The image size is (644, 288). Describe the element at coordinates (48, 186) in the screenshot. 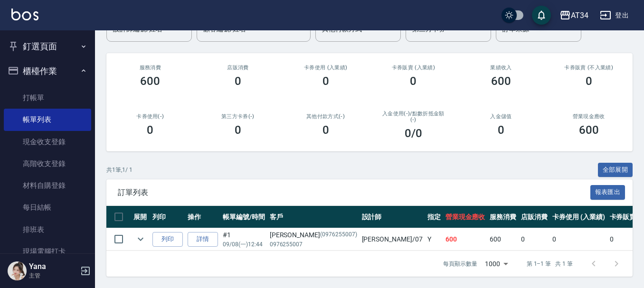

I see `a: 材料自購登錄` at that location.